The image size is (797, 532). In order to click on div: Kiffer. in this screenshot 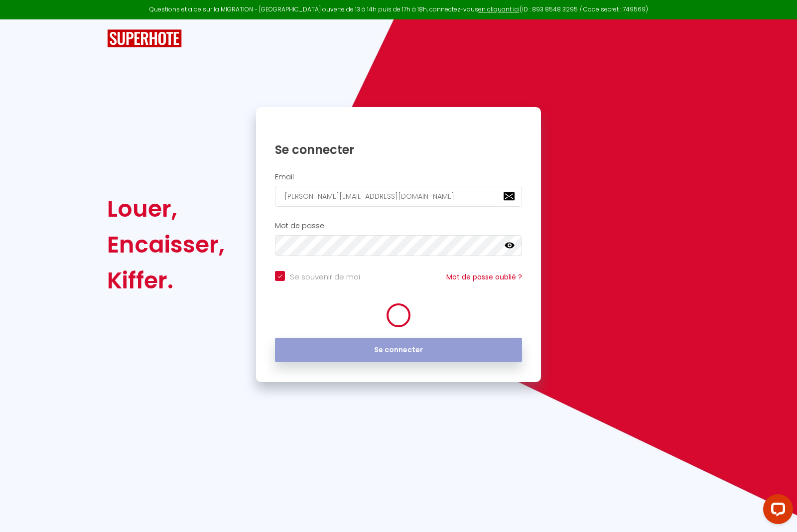, I will do `click(166, 280)`.